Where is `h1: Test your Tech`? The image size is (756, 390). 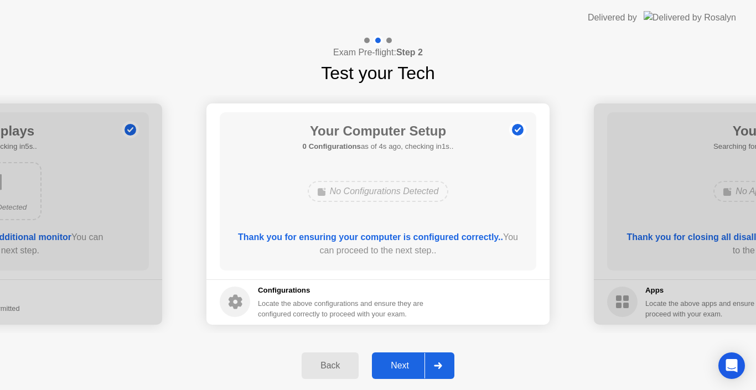
h1: Test your Tech is located at coordinates (378, 73).